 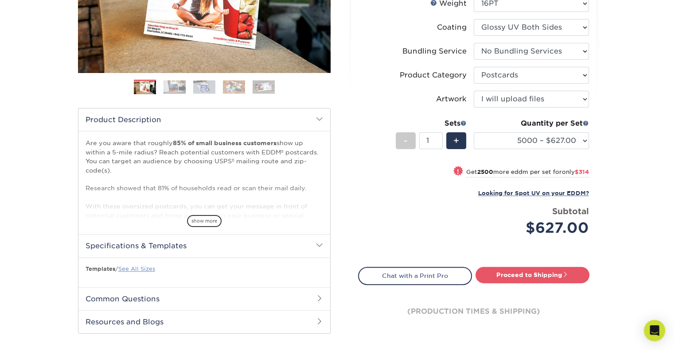 What do you see at coordinates (225, 143) in the screenshot?
I see `strong: 85% of small business customers` at bounding box center [225, 143].